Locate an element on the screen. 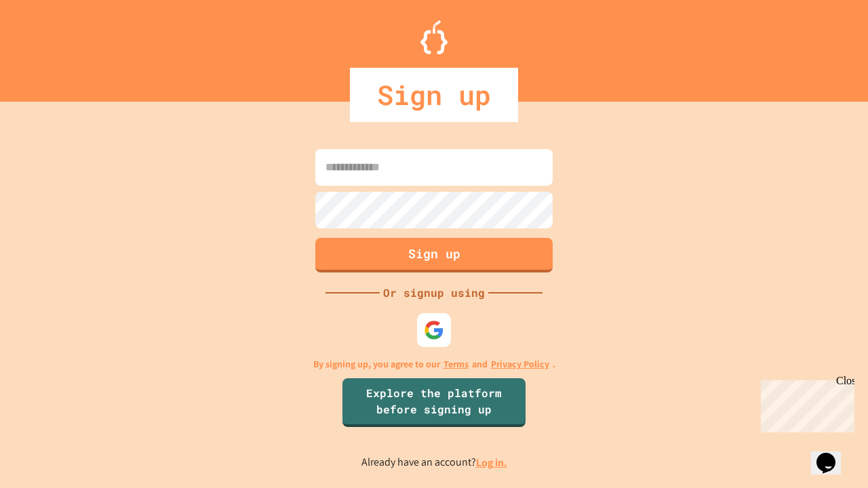 This screenshot has height=488, width=868. a: Log in. is located at coordinates (491, 462).